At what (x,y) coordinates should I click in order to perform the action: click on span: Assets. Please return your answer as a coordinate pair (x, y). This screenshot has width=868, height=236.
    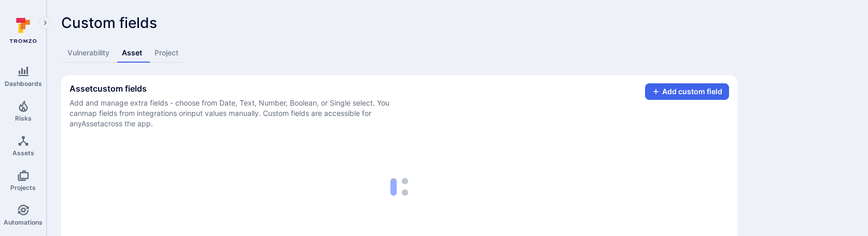
    Looking at the image, I should click on (23, 153).